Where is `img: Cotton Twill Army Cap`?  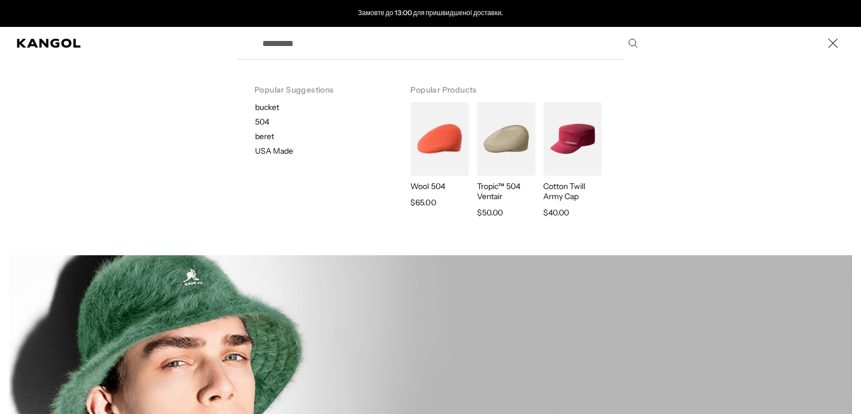
img: Cotton Twill Army Cap is located at coordinates (572, 138).